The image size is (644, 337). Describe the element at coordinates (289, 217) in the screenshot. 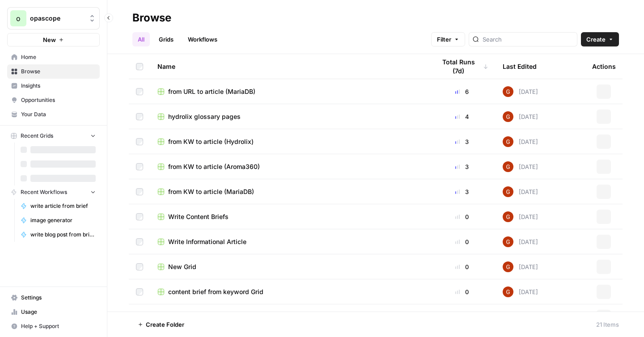

I see `a: Write Content Briefs` at that location.